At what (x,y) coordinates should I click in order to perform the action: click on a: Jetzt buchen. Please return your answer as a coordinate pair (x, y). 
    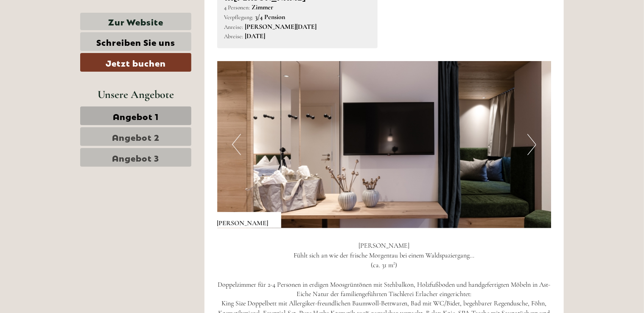
    Looking at the image, I should click on (136, 63).